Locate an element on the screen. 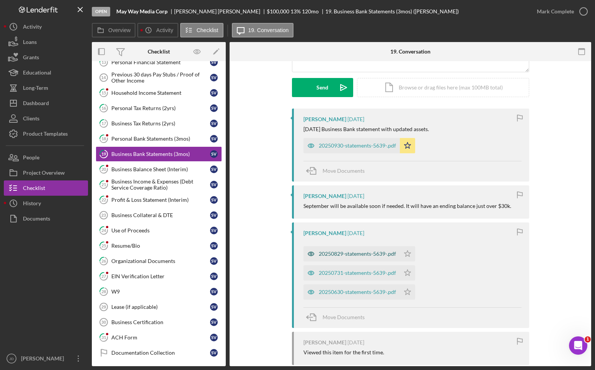  tspan: 22 is located at coordinates (104, 200).